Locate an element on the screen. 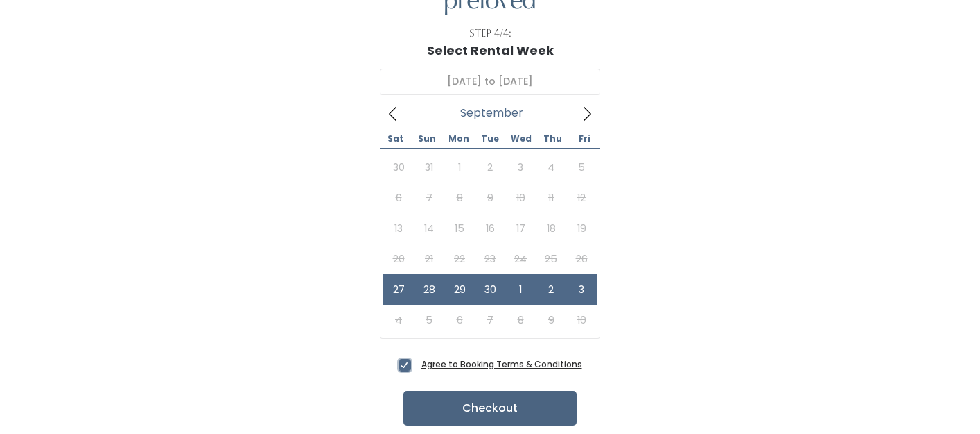 This screenshot has height=434, width=980. span: September 30, 2025 is located at coordinates (490, 289).